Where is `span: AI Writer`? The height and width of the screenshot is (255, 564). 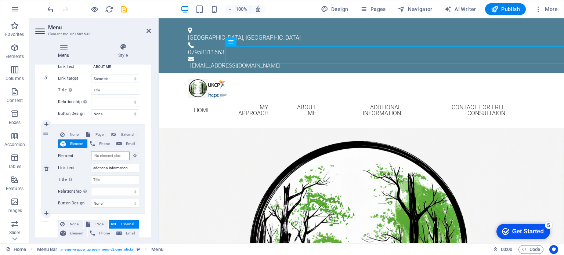 span: AI Writer is located at coordinates (460, 9).